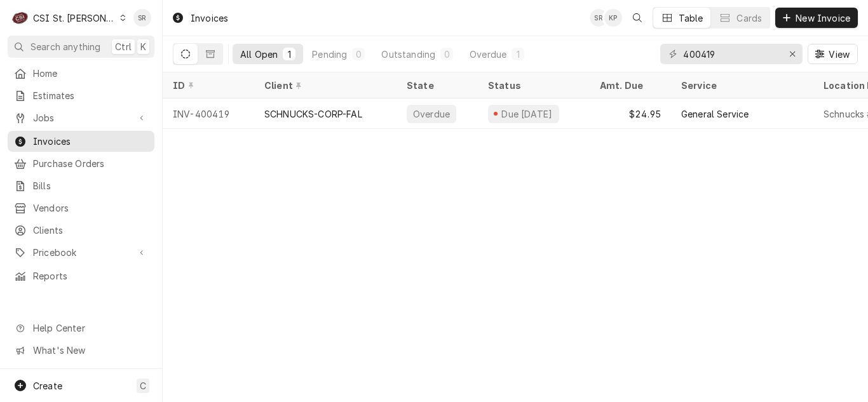  What do you see at coordinates (208, 113) in the screenshot?
I see `div: INV-400419` at bounding box center [208, 113].